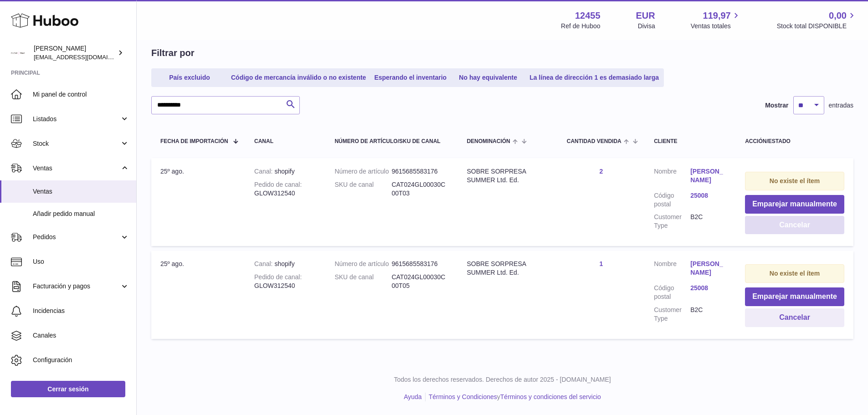 This screenshot has height=415, width=868. Describe the element at coordinates (194, 141) in the screenshot. I see `span: Fecha de importación` at that location.